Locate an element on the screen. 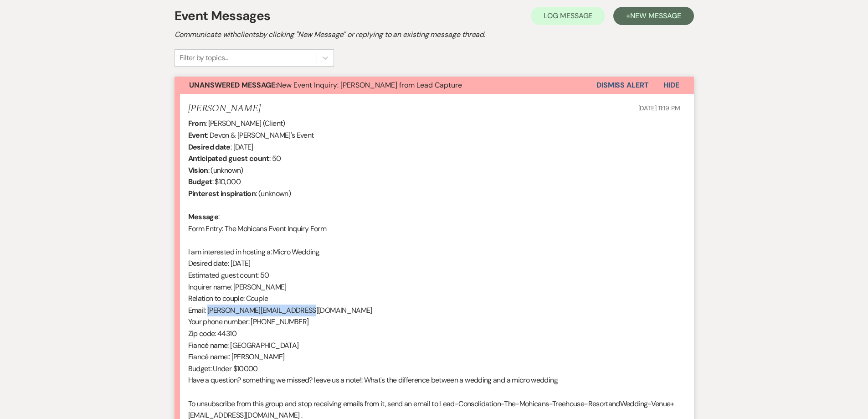 Image resolution: width=868 pixels, height=419 pixels. span: Hide is located at coordinates (671, 85).